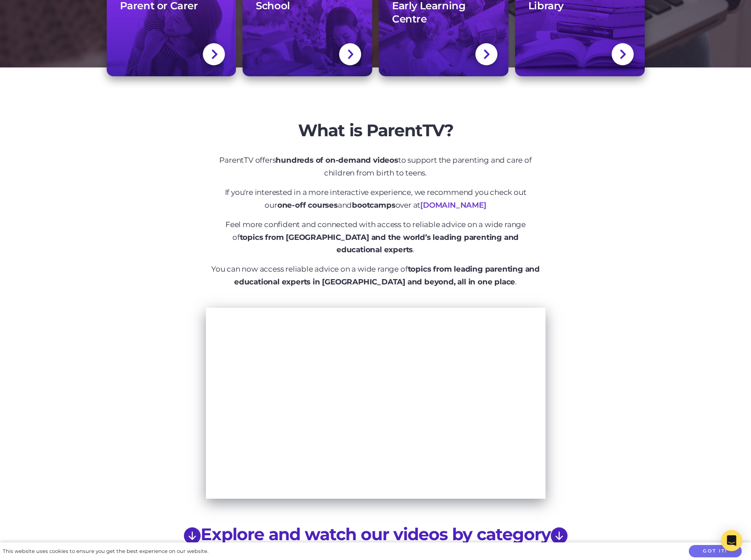  What do you see at coordinates (376, 130) in the screenshot?
I see `h2: What is ParentTV?` at bounding box center [376, 130].